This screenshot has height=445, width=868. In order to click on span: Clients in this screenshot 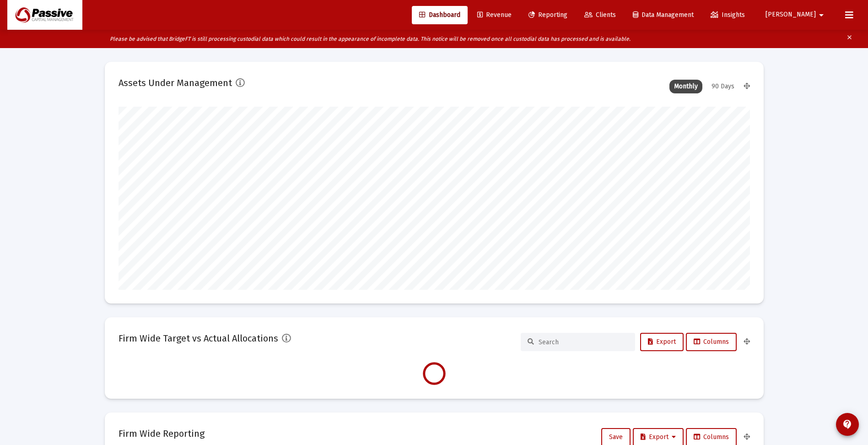, I will do `click(600, 15)`.